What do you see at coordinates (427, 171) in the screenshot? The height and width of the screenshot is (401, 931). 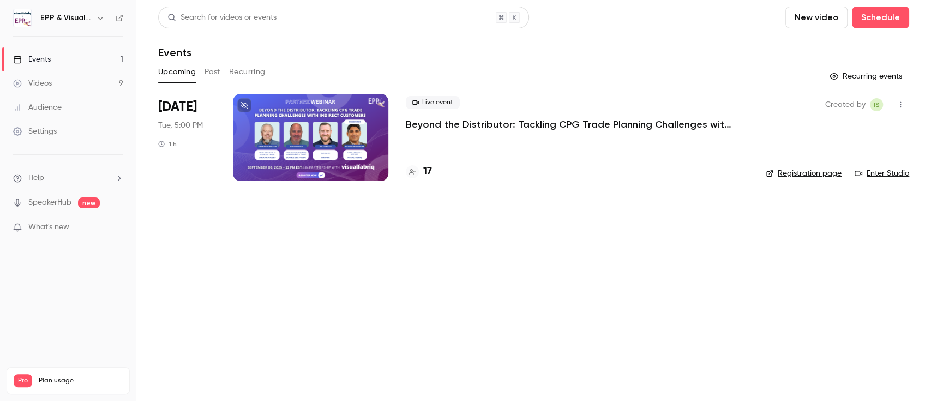 I see `h4: 17` at bounding box center [427, 171].